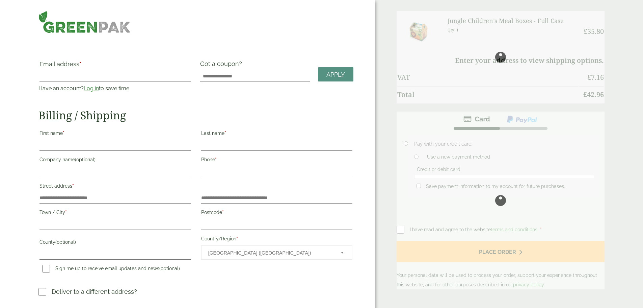  I want to click on label: Email address, so click(115, 66).